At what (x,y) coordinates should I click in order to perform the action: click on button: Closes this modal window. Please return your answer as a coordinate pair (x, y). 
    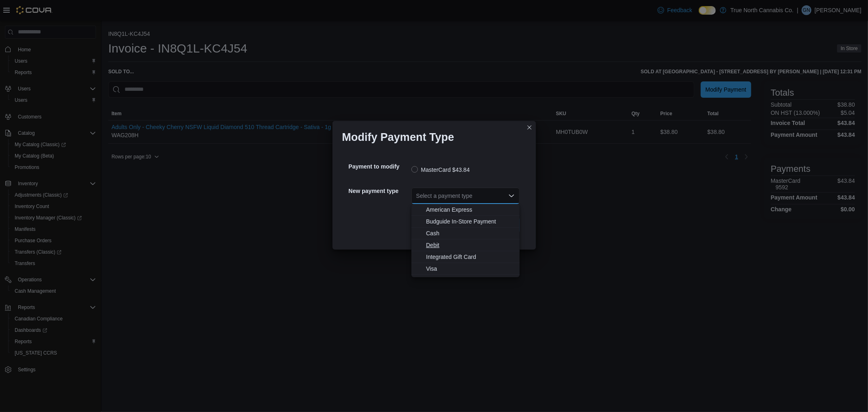
    Looking at the image, I should click on (529, 127).